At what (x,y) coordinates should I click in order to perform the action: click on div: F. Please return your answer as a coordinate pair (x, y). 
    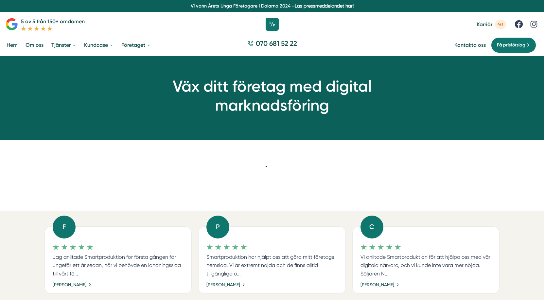
    Looking at the image, I should click on (64, 227).